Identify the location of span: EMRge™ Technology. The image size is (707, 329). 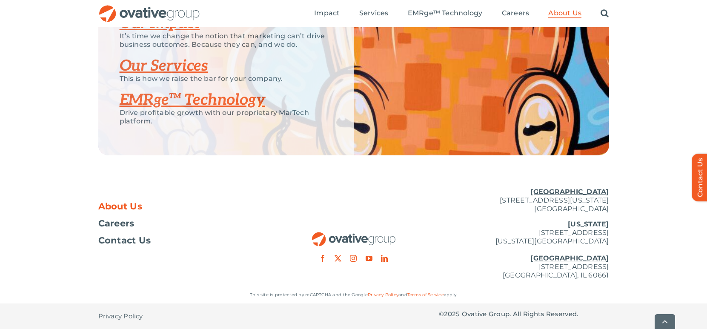
(445, 13).